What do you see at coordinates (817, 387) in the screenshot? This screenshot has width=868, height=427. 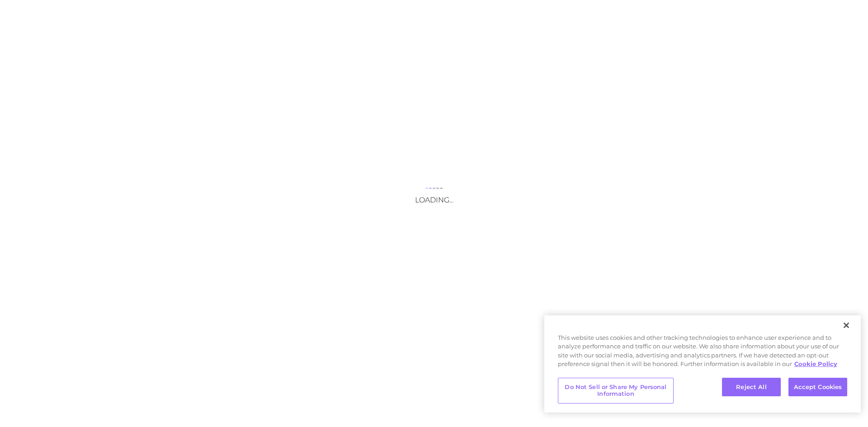 I see `button: Accept Cookies` at bounding box center [817, 387].